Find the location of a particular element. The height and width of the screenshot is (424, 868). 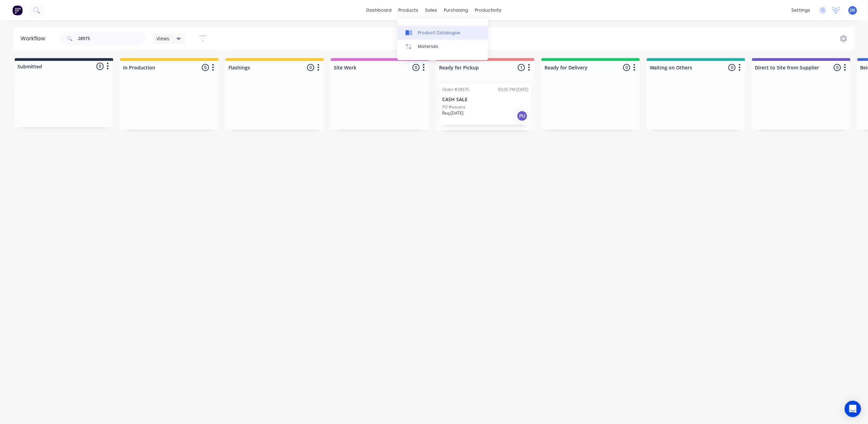

img: Factory is located at coordinates (18, 10).